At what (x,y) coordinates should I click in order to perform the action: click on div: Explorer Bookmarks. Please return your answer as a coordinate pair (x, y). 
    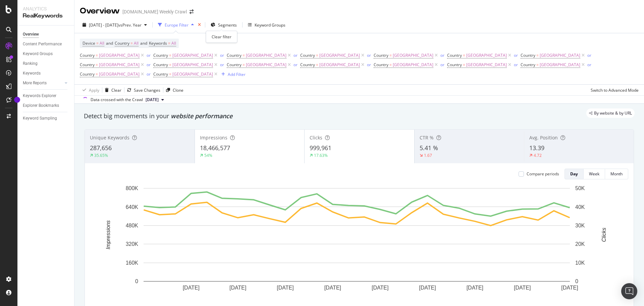
    Looking at the image, I should click on (41, 105).